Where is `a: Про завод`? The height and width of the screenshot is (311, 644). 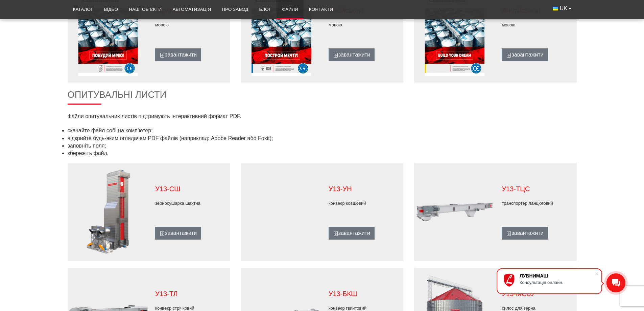
a: Про завод is located at coordinates (235, 9).